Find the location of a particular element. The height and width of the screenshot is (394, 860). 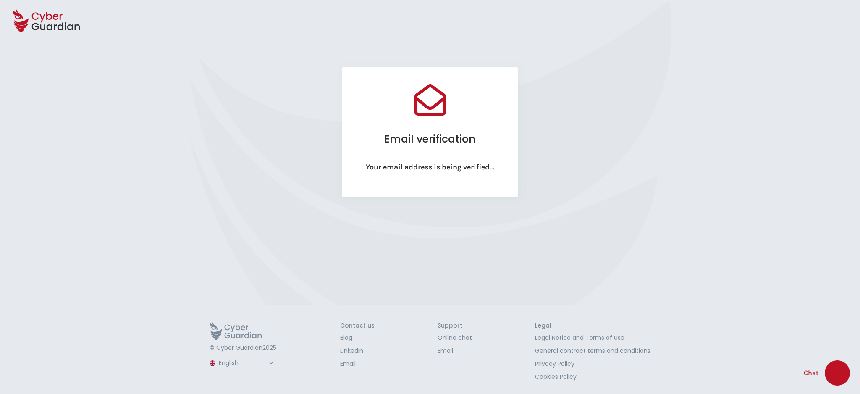

img: region-logo is located at coordinates (213, 363).